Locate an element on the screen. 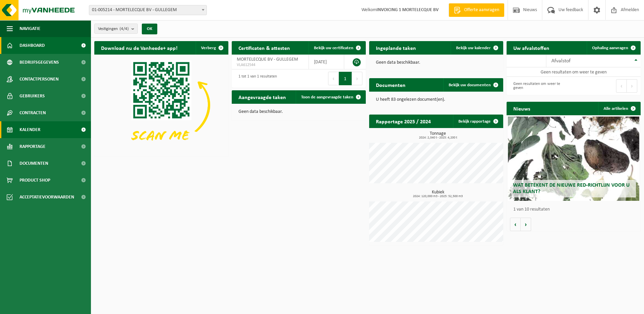  count: (4/4) is located at coordinates (124, 28).